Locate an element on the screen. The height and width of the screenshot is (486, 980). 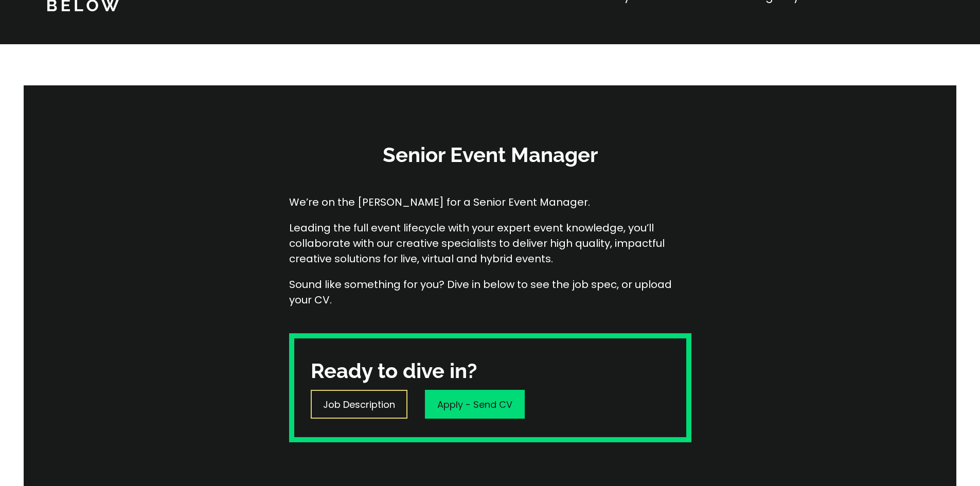
h3: Senior Event Manager is located at coordinates (490, 155).